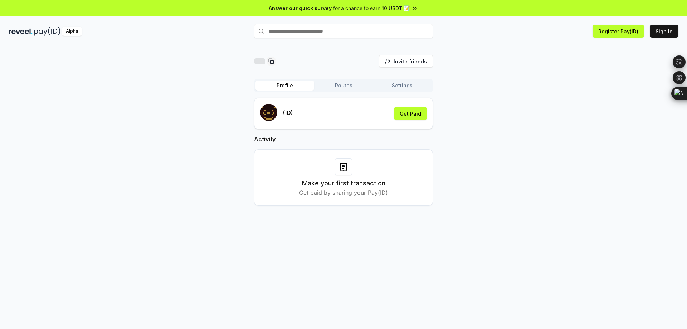  I want to click on span: Answer our quick survey, so click(300, 8).